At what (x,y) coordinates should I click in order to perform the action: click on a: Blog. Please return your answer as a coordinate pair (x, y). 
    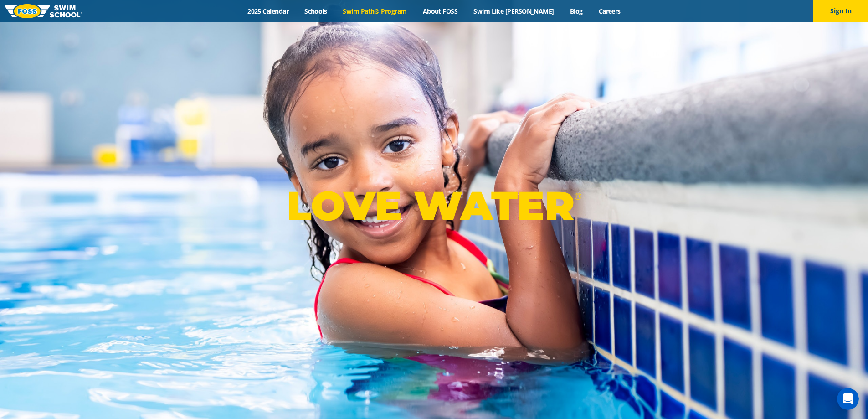
    Looking at the image, I should click on (576, 11).